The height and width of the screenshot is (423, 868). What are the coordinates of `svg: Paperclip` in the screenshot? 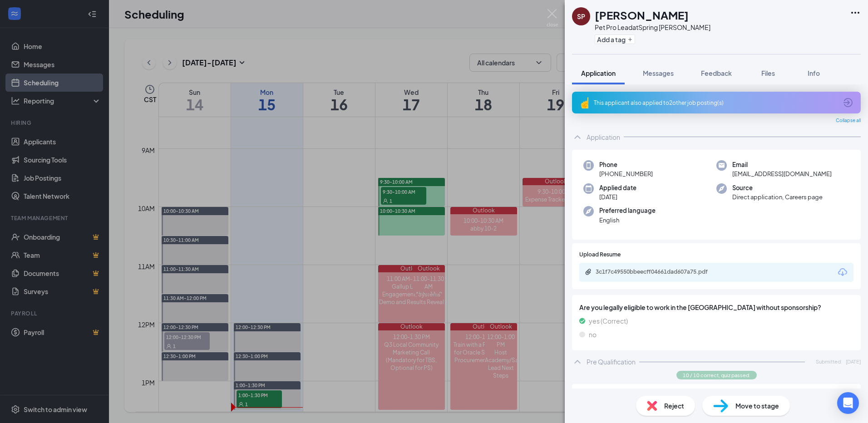 It's located at (588, 272).